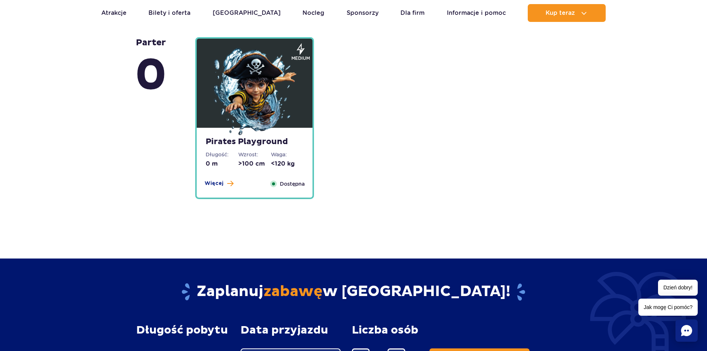 Image resolution: width=707 pixels, height=351 pixels. I want to click on dd: >100 cm, so click(255, 164).